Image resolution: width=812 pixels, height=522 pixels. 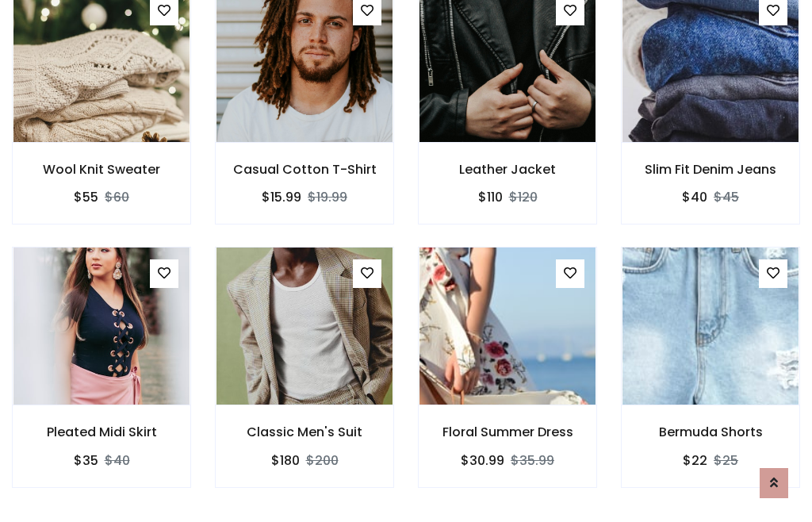 What do you see at coordinates (695, 197) in the screenshot?
I see `h6: $40` at bounding box center [695, 197].